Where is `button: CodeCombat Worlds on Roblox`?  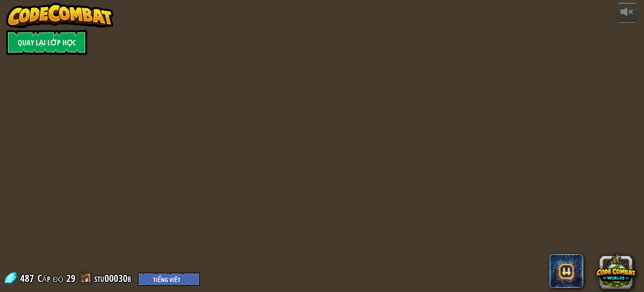 button: CodeCombat Worlds on Roblox is located at coordinates (616, 270).